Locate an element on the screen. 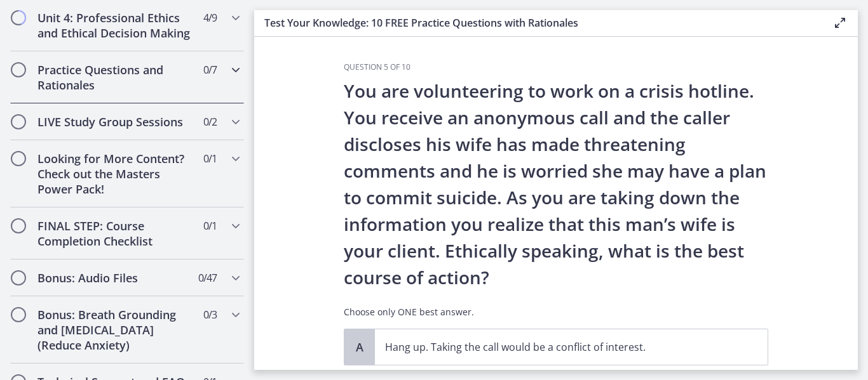 This screenshot has height=380, width=868. span: 0 / 3 is located at coordinates (210, 315).